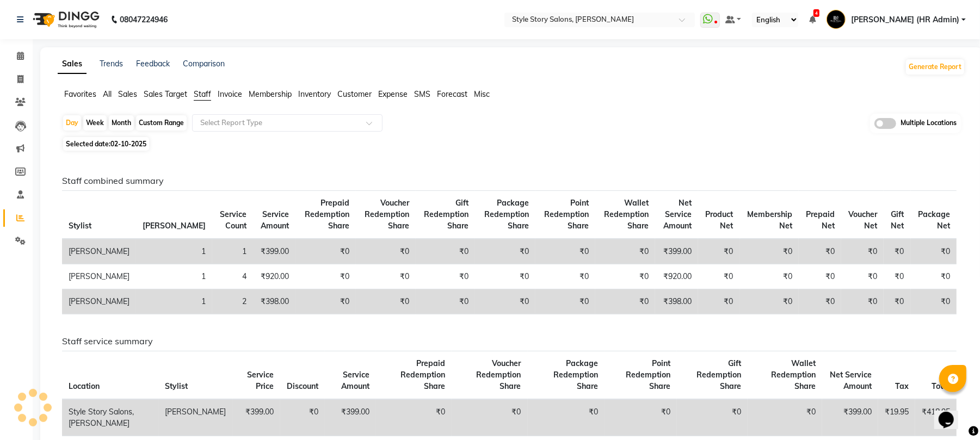 This screenshot has width=980, height=440. What do you see at coordinates (566, 215) in the screenshot?
I see `span: Point Redemption Share` at bounding box center [566, 215].